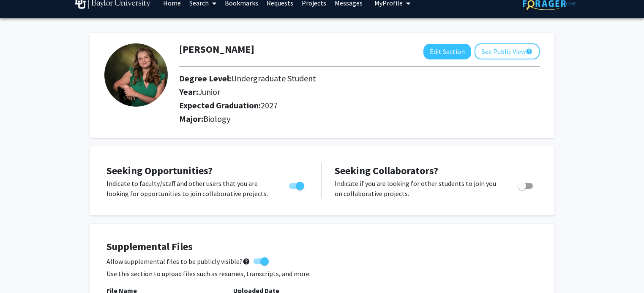 This screenshot has width=644, height=293. What do you see at coordinates (418, 189) in the screenshot?
I see `p: Indicate if you are looking for other students to join you on collaborative projects.` at bounding box center [418, 189].